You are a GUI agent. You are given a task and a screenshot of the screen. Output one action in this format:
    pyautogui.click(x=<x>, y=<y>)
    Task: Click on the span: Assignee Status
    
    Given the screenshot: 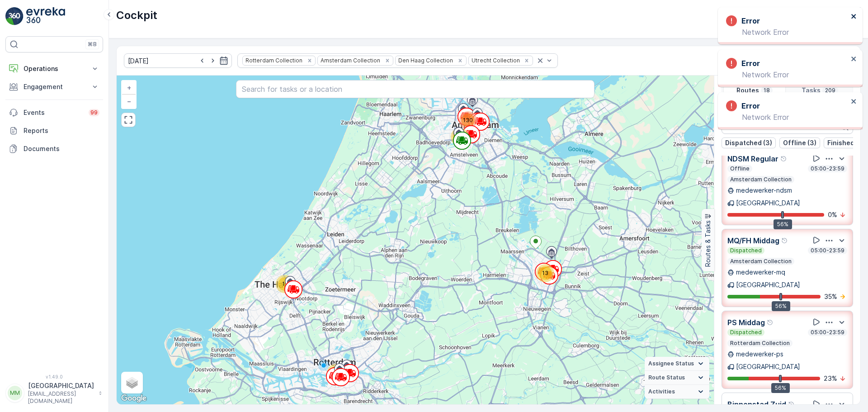 What is the action you would take?
    pyautogui.click(x=671, y=363)
    